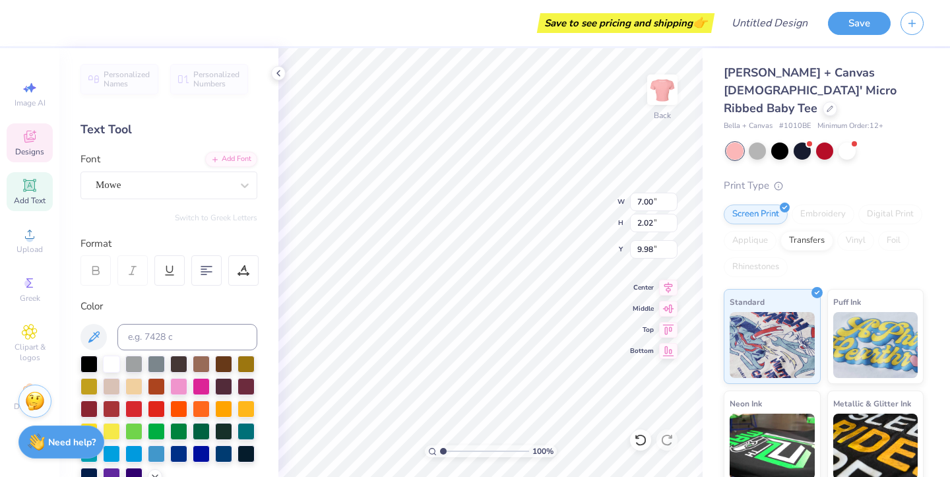  What do you see at coordinates (72, 442) in the screenshot?
I see `strong: Need help?` at bounding box center [72, 442].